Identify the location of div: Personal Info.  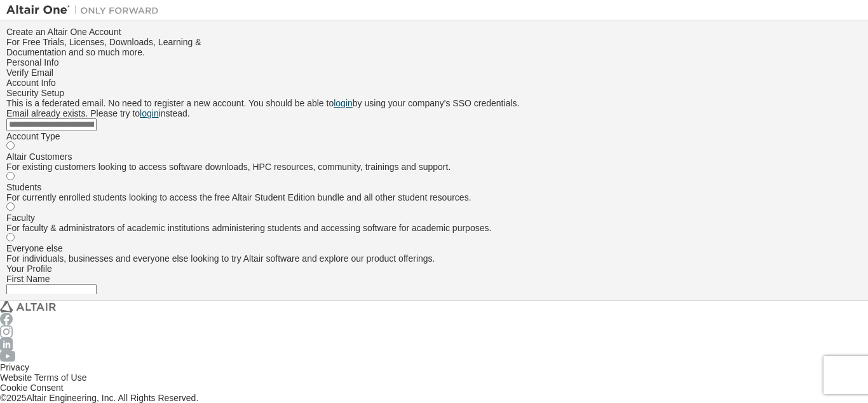
(434, 62).